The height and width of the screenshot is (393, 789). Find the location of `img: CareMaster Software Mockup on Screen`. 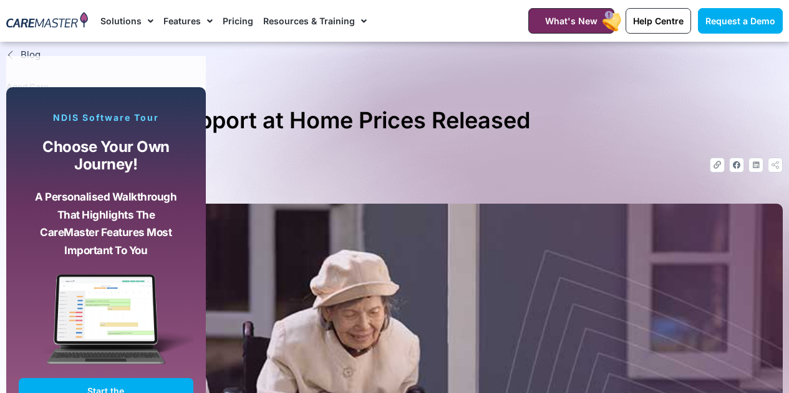

img: CareMaster Software Mockup on Screen is located at coordinates (106, 326).